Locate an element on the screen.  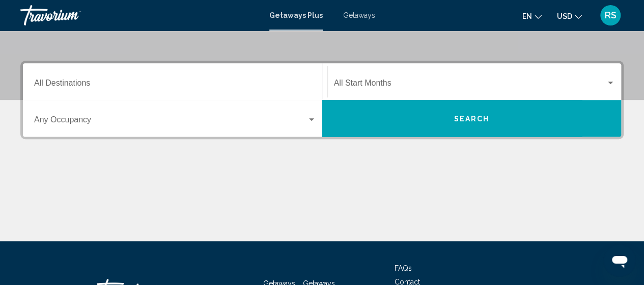
span: USD is located at coordinates (565, 17).